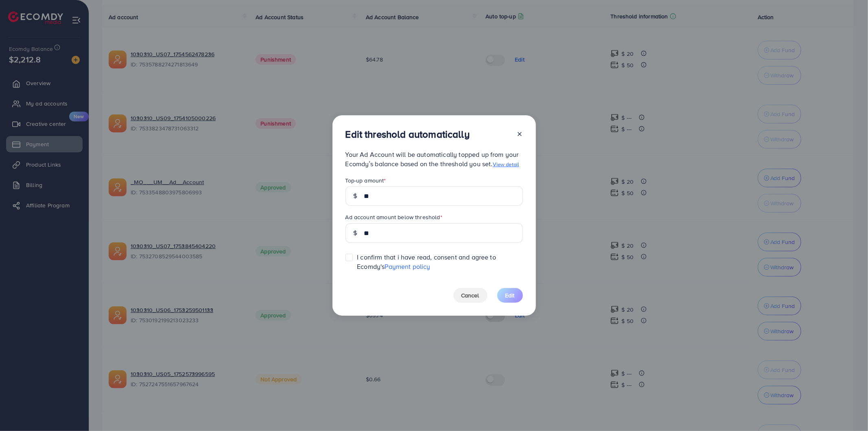  What do you see at coordinates (408, 266) in the screenshot?
I see `a: Payment policy` at bounding box center [408, 266].